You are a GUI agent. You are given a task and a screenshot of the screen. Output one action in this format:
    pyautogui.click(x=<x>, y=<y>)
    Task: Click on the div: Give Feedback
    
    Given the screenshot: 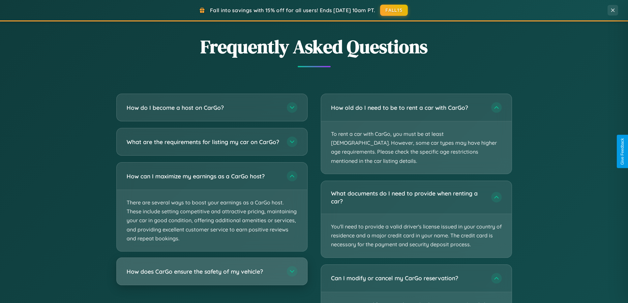 What is the action you would take?
    pyautogui.click(x=623, y=151)
    